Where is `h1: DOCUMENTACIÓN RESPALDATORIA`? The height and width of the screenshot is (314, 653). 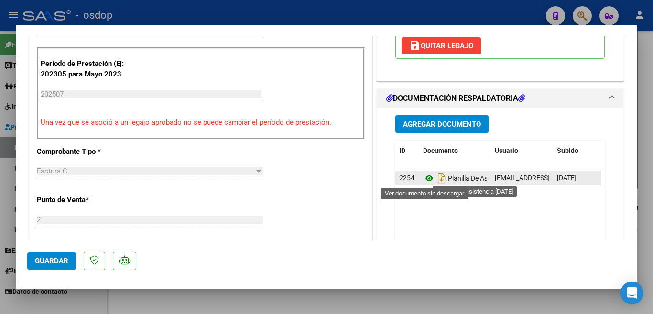 h1: DOCUMENTACIÓN RESPALDATORIA is located at coordinates (455, 98).